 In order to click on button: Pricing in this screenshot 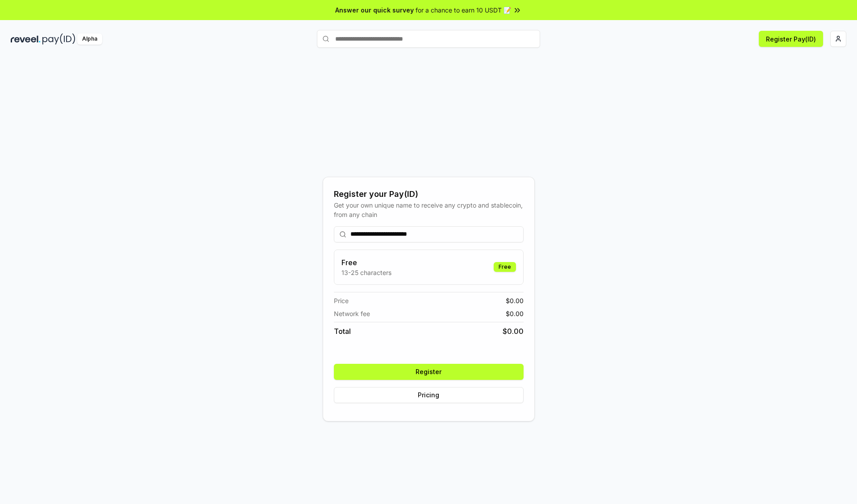, I will do `click(428, 395)`.